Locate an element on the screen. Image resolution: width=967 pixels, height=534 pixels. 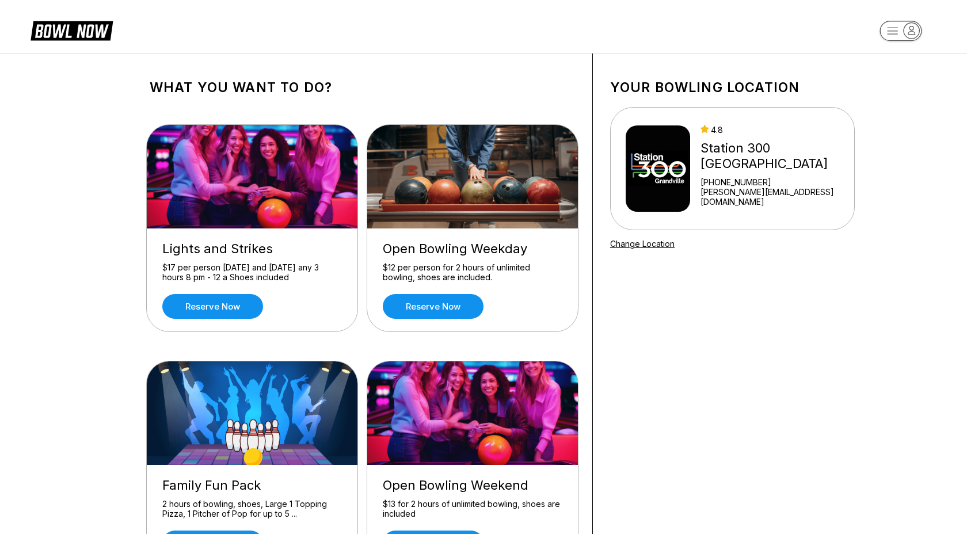
div: $13 for 2 hours of unlimited bowling, shoes are included is located at coordinates (473, 509).